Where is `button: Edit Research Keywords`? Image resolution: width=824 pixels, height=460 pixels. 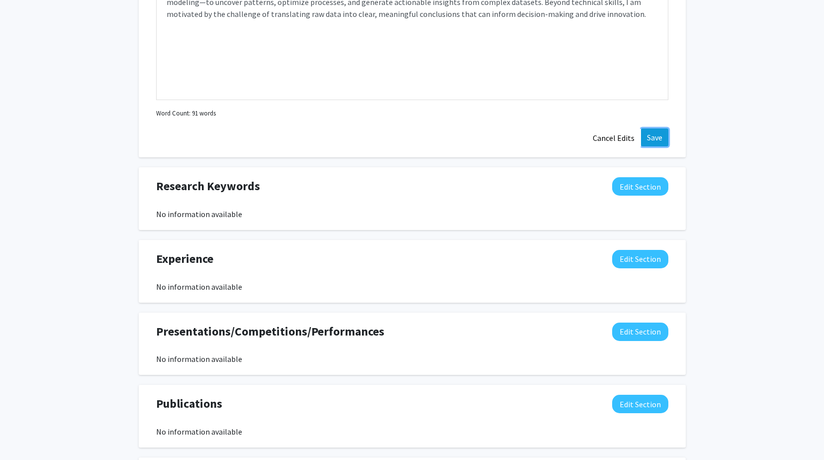
button: Edit Research Keywords is located at coordinates (640, 186).